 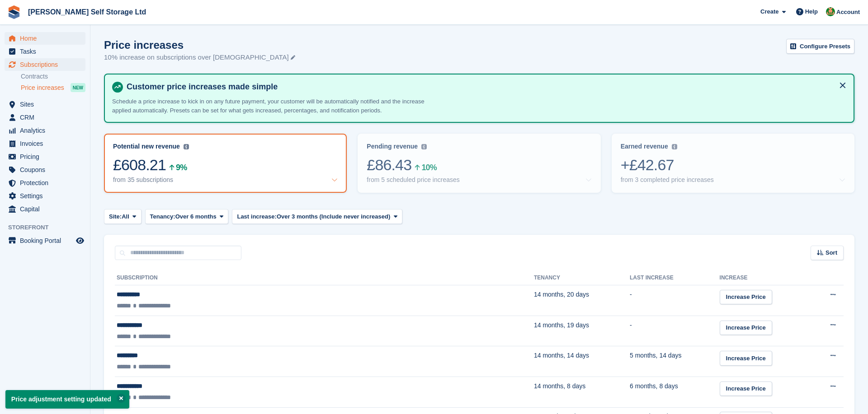 What do you see at coordinates (186, 216) in the screenshot?
I see `button: Tenancy: Over 6 months` at bounding box center [186, 216].